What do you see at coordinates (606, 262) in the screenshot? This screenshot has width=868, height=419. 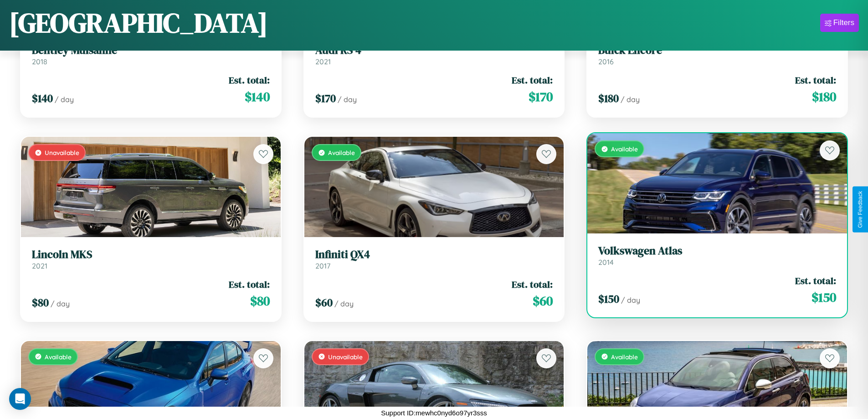 I see `span: 2014` at bounding box center [606, 262].